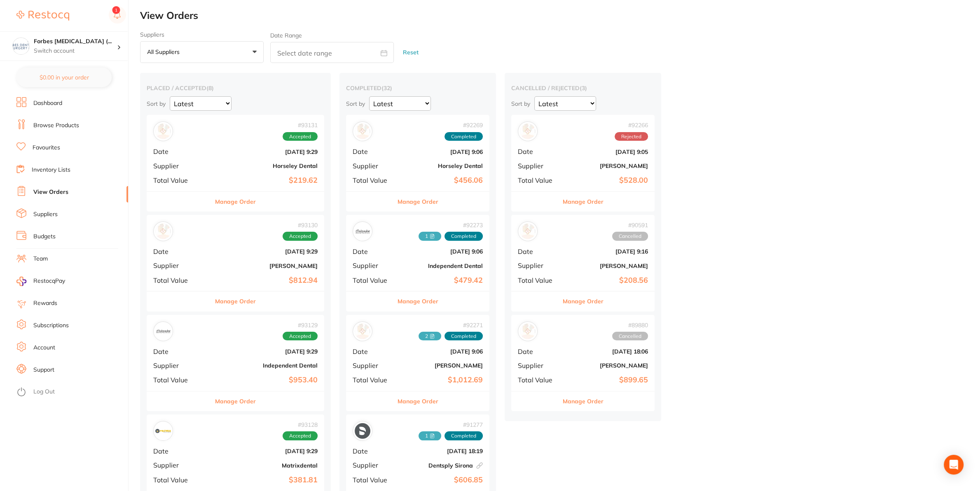  Describe the element at coordinates (163, 431) in the screenshot. I see `img: Matrixdental` at that location.